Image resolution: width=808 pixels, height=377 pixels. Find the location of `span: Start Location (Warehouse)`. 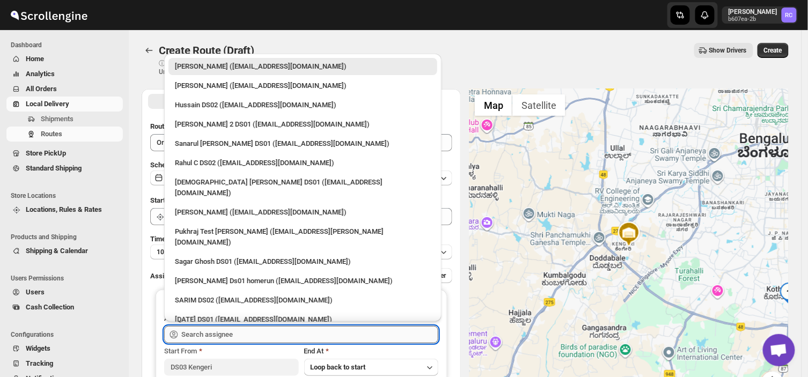

span: Start Location (Warehouse) is located at coordinates (193, 200).